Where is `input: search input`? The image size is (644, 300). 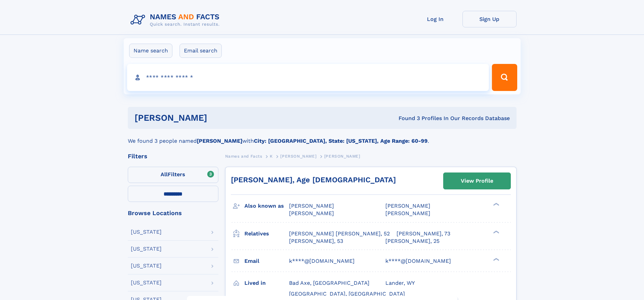 input: search input is located at coordinates (308, 77).